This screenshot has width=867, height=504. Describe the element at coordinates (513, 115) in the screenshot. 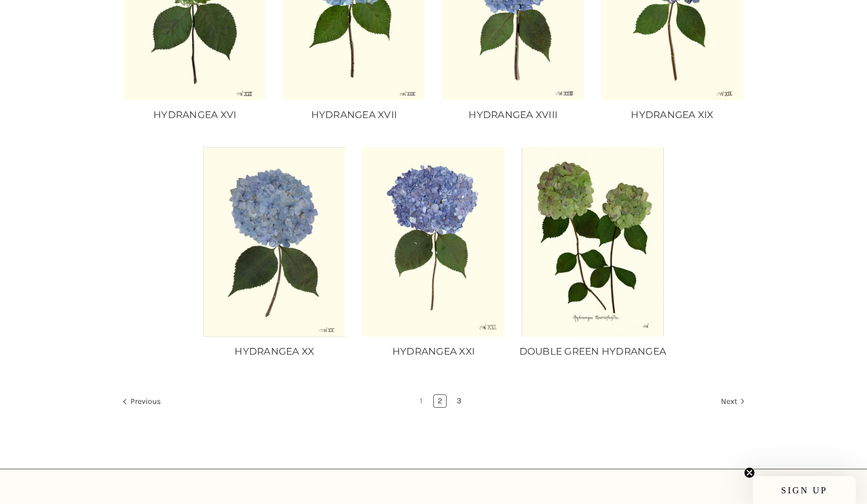

I see `a: HYDRANGEA XVIII, Price range from $10.00 to $235.00` at that location.